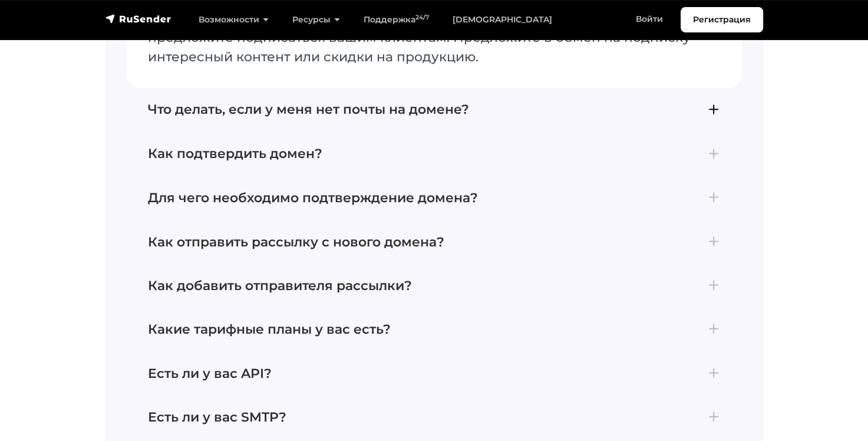 The width and height of the screenshot is (868, 441). What do you see at coordinates (650, 19) in the screenshot?
I see `a: Войти` at bounding box center [650, 19].